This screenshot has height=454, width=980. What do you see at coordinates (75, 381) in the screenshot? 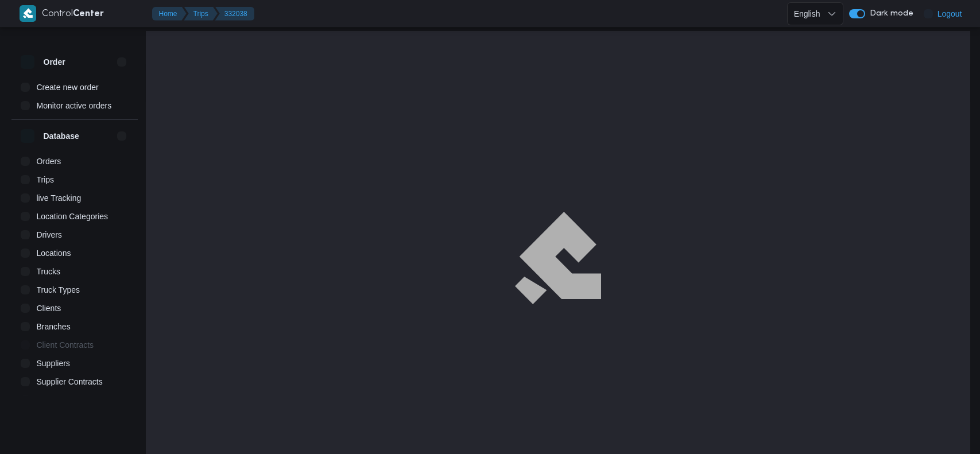
I see `button: Supplier Contracts` at bounding box center [75, 381].